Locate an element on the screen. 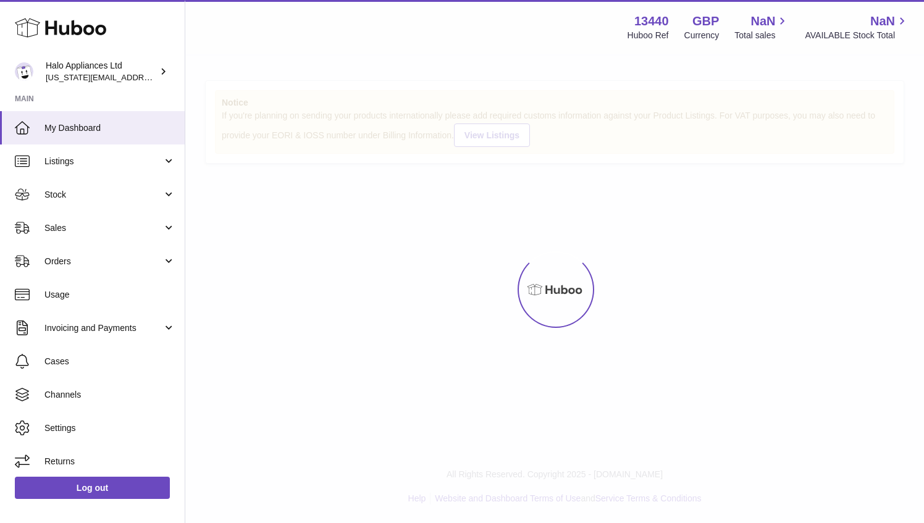 This screenshot has height=523, width=924. span: Invoicing and Payments is located at coordinates (103, 328).